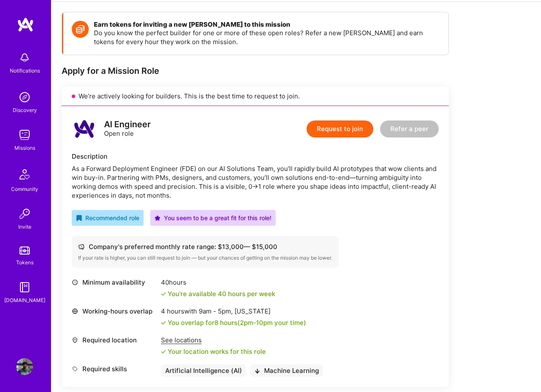  I want to click on i: icon Tag, so click(75, 369).